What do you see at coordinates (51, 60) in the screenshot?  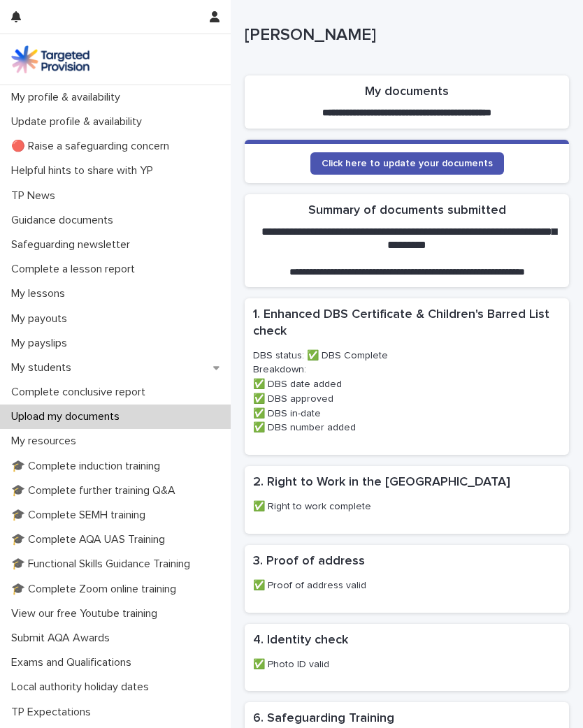 I see `img: M5nRWzHhSzIhMunXDL62` at bounding box center [51, 60].